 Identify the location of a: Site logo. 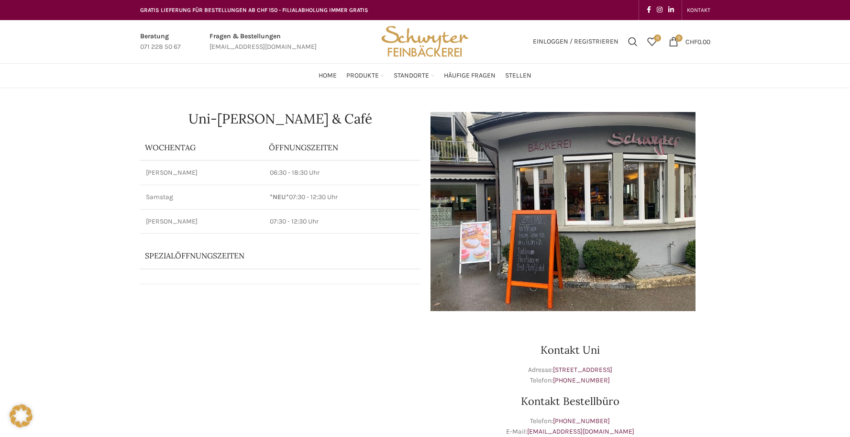
(425, 41).